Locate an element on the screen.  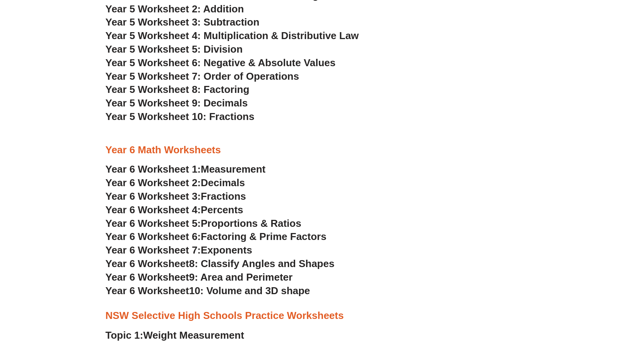
span: Year 5 Worksheet 7: Order of Operations is located at coordinates (202, 76).